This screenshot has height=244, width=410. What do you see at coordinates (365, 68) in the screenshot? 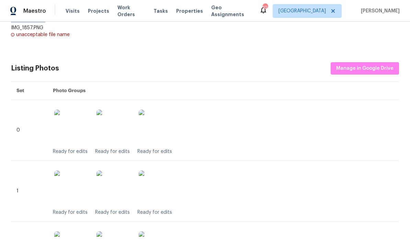
I see `span: Manage in Google Drive` at bounding box center [365, 68].